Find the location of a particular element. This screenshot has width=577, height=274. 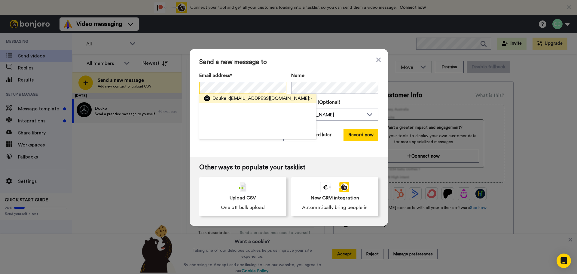

span: One off bulk upload is located at coordinates (243, 207).